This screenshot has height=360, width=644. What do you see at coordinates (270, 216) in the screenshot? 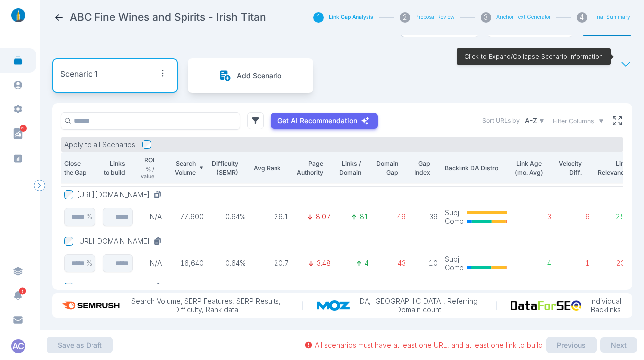
I see `p: 26.1` at bounding box center [270, 216].